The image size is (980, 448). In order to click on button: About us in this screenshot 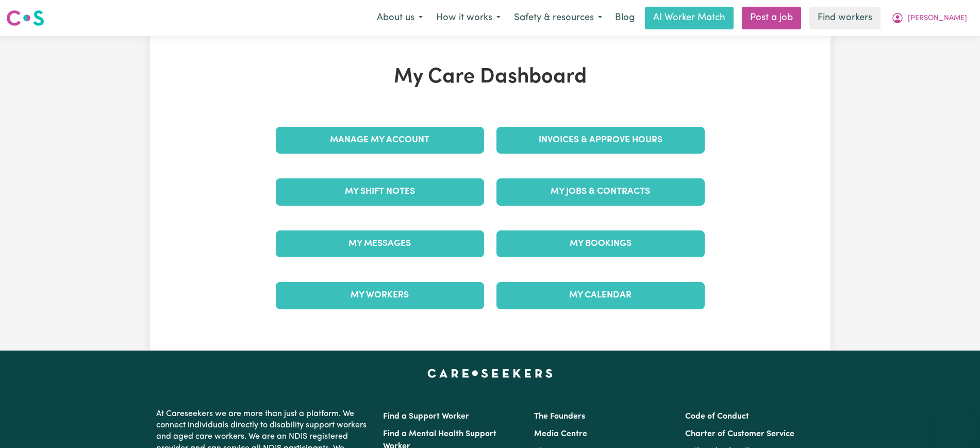, I will do `click(400, 18)`.